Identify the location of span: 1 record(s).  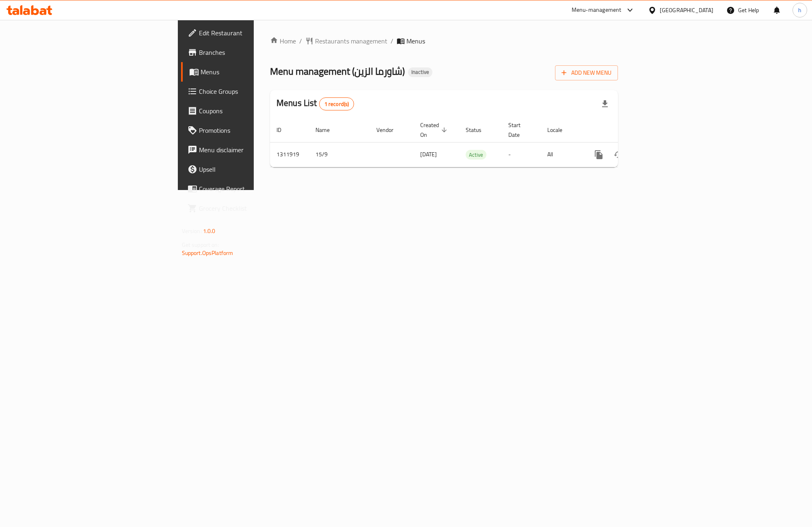
(336, 104).